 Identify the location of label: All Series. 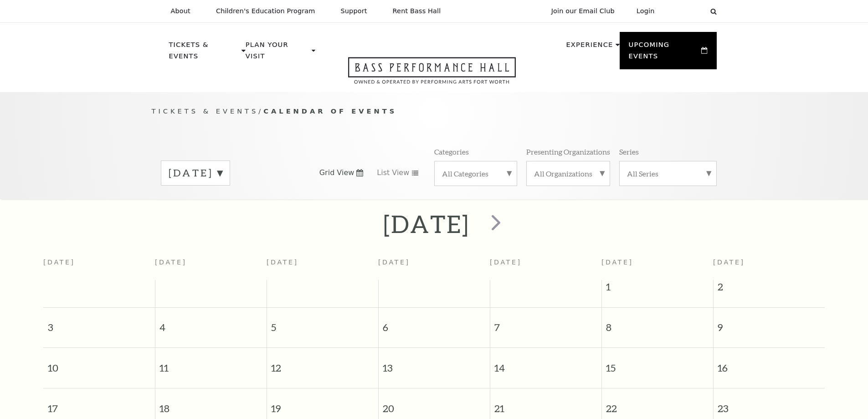
(668, 174).